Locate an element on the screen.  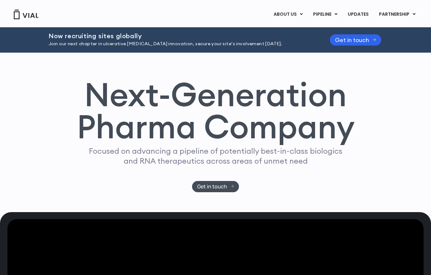
a: ABOUT USMenu Toggle is located at coordinates (288, 14).